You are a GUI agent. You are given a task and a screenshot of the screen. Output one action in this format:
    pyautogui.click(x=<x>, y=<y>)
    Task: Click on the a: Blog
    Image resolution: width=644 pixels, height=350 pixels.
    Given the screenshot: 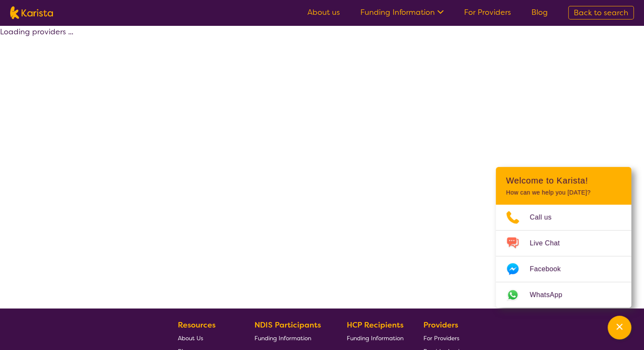 What is the action you would take?
    pyautogui.click(x=540, y=12)
    